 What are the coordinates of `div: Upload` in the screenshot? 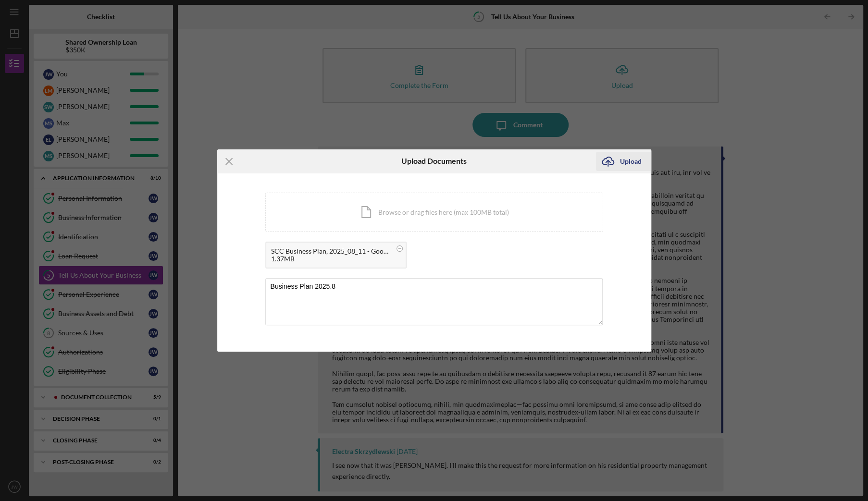 It's located at (631, 162).